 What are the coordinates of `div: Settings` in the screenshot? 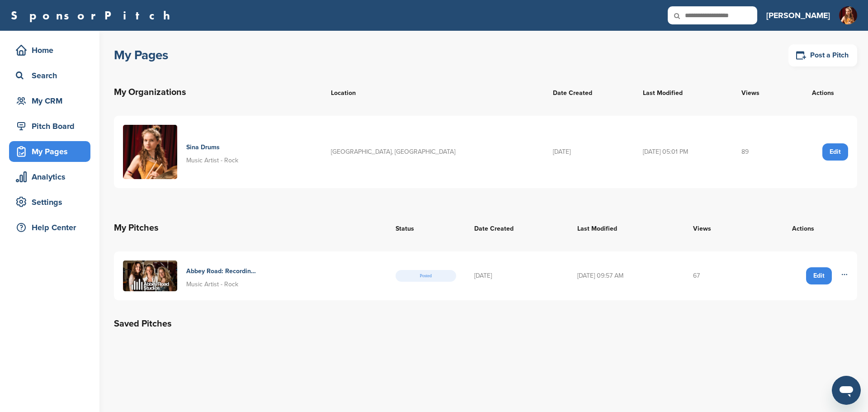 It's located at (52, 202).